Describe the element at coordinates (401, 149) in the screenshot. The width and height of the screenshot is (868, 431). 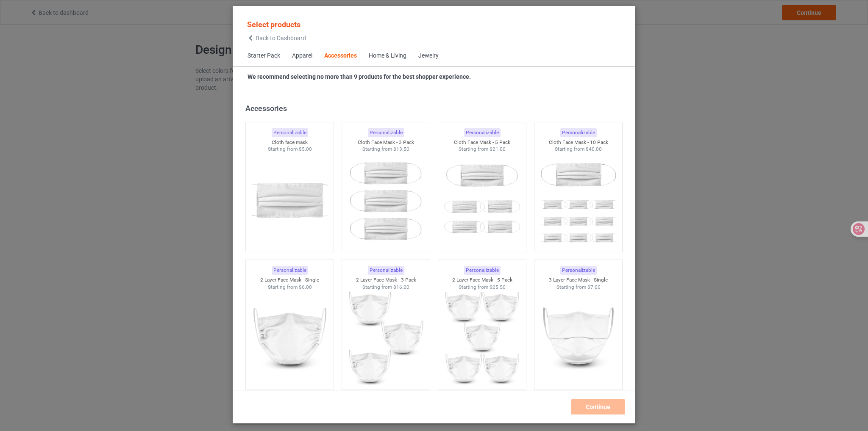
I see `span: $13.50` at that location.